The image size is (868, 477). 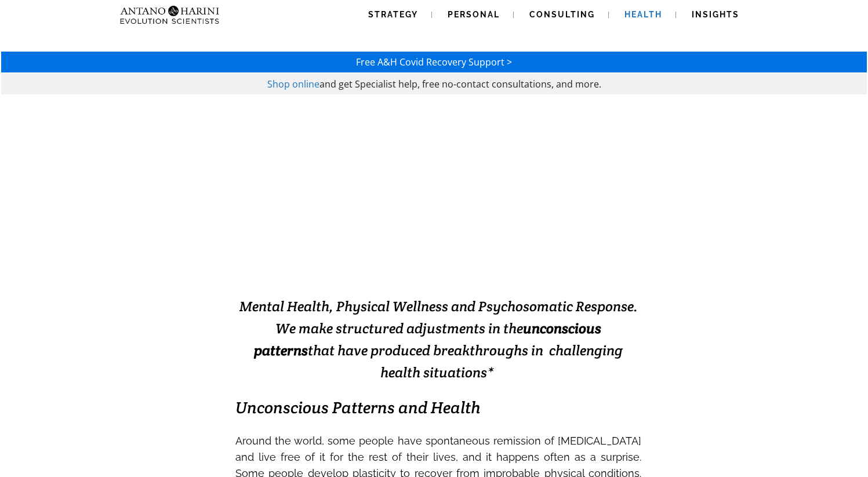 What do you see at coordinates (393, 15) in the screenshot?
I see `span: Strategy` at bounding box center [393, 15].